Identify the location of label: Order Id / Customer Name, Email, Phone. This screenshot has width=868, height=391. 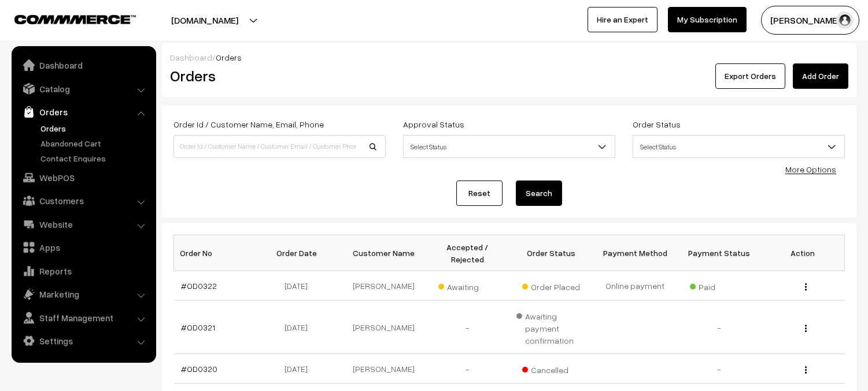
(249, 124).